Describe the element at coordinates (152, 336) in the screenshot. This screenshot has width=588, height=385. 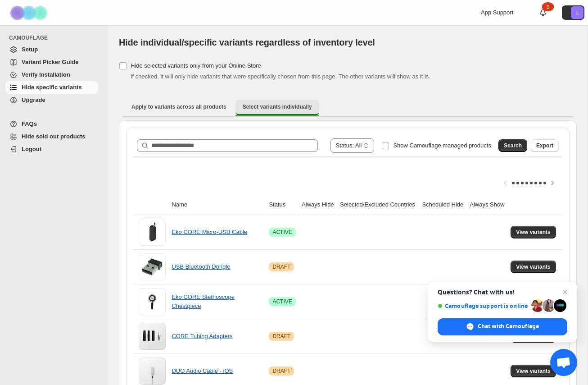
I see `img: CORE Tubing Adapters` at that location.